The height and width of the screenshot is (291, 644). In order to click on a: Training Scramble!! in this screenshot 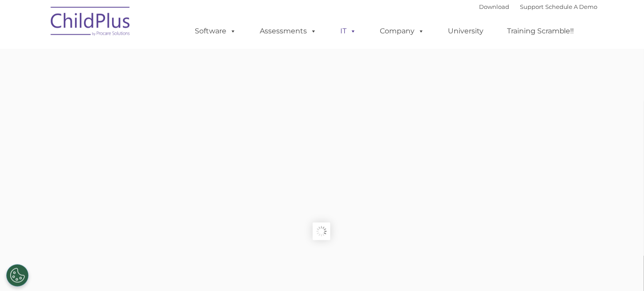, I will do `click(540, 31)`.